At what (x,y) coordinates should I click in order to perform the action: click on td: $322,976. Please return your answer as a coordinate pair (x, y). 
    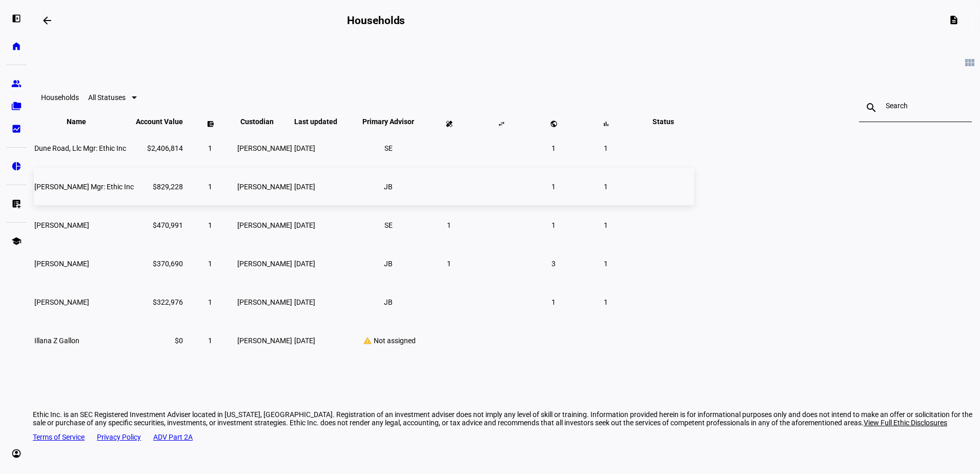
    Looking at the image, I should click on (159, 302).